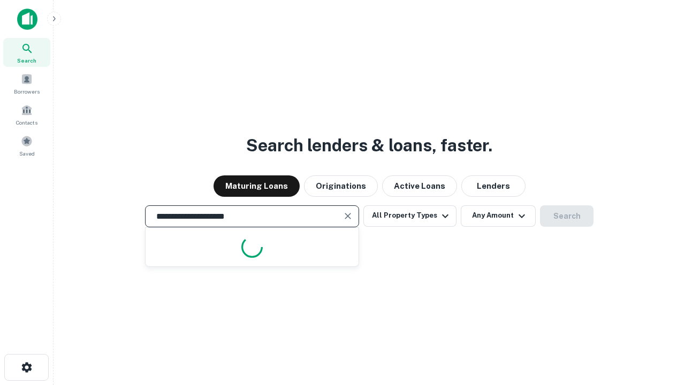  I want to click on span: Contacts, so click(27, 123).